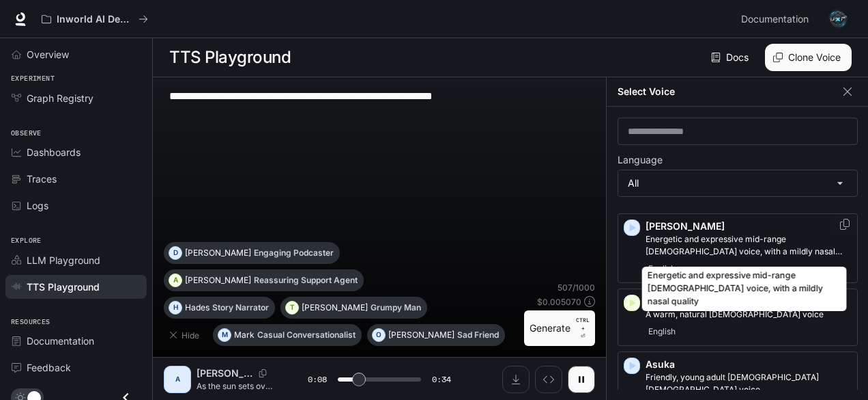  Describe the element at coordinates (549, 379) in the screenshot. I see `button: Inspect` at that location.